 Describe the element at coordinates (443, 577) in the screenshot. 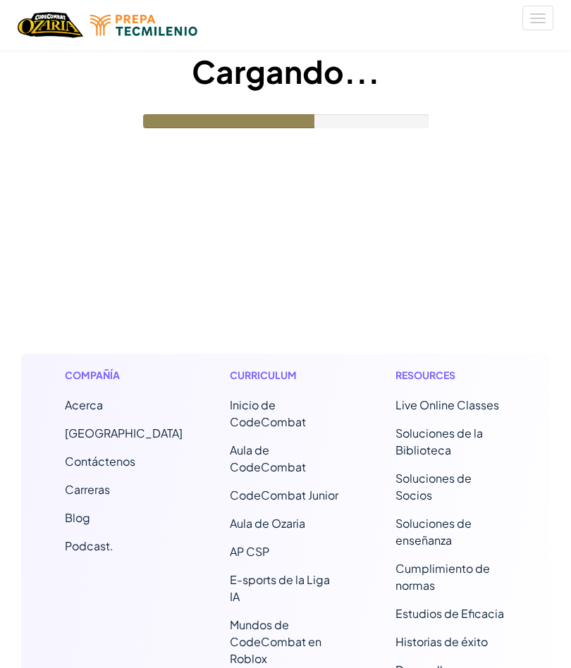

I see `a: Cumplimiento de normas` at that location.